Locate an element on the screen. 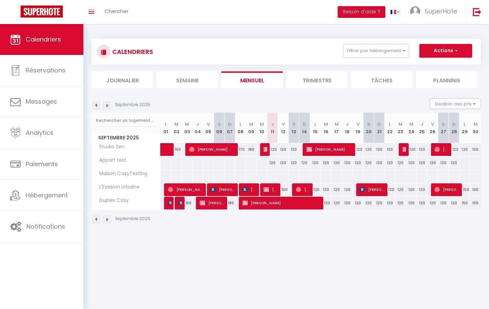 The image size is (489, 309). th: 08 is located at coordinates (240, 128).